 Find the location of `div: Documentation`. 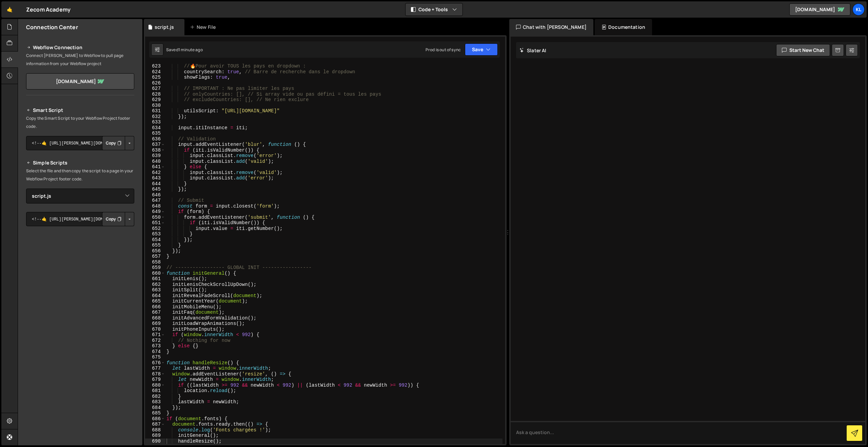

div: Documentation is located at coordinates (624, 27).